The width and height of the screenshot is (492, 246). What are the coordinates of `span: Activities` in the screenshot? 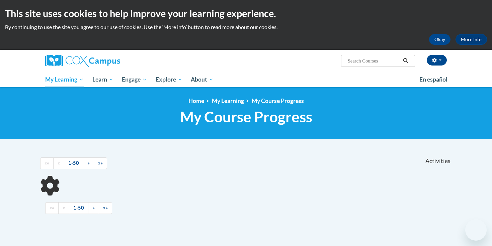 It's located at (438, 161).